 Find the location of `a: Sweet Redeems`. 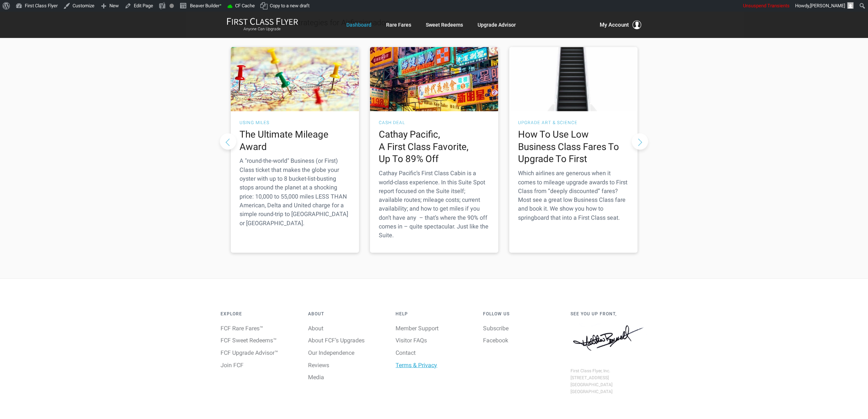

a: Sweet Redeems is located at coordinates (445, 25).